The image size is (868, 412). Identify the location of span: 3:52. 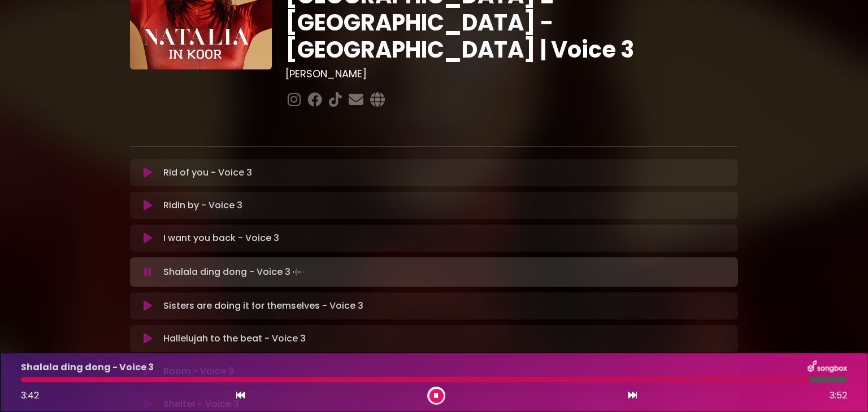
(837, 396).